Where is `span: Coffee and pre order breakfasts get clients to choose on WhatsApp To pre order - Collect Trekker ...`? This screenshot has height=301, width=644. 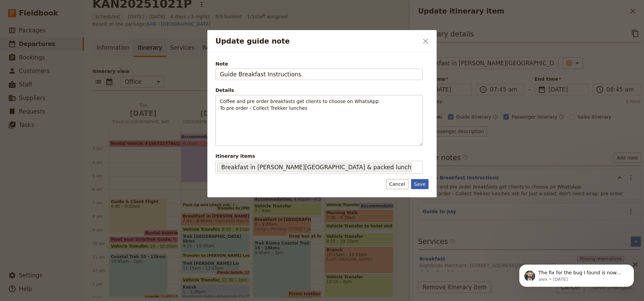
span: Coffee and pre order breakfasts get clients to choose on WhatsApp To pre order - Collect Trekker ... is located at coordinates (300, 105).